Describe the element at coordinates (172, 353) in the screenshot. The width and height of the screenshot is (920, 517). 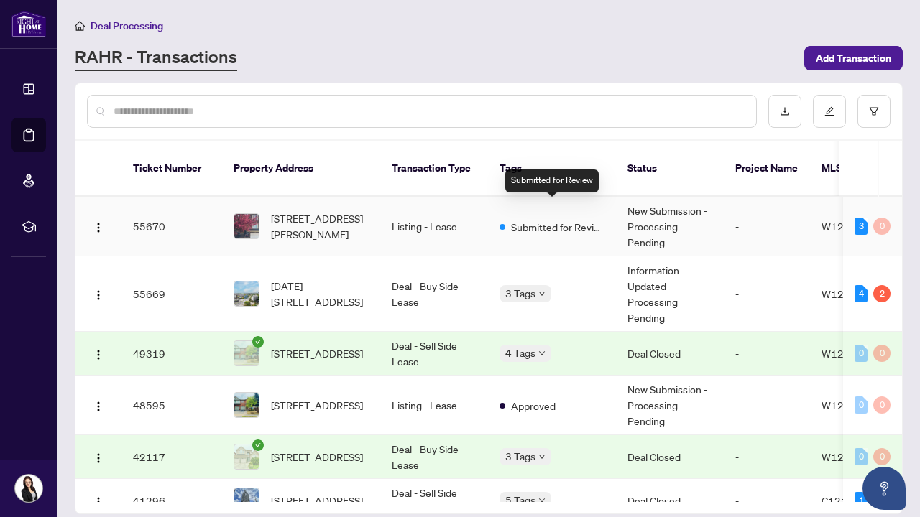
I see `td: 49319` at that location.